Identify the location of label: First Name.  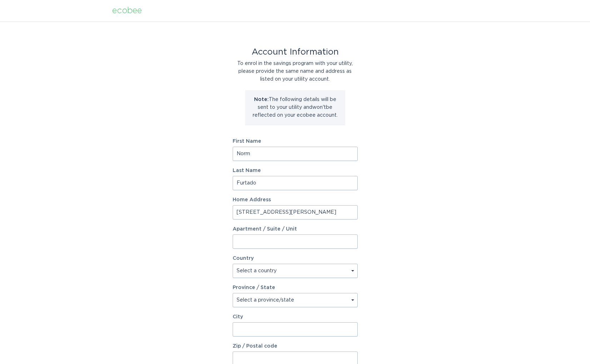
(295, 141).